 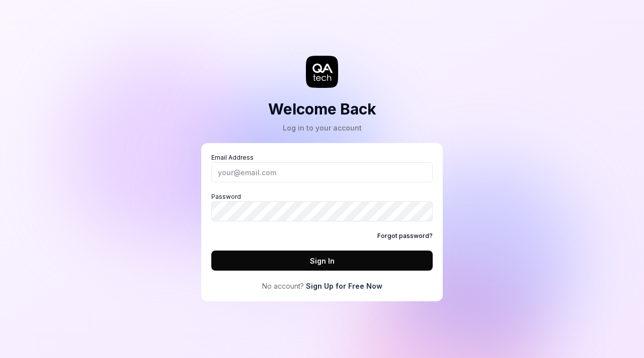 I want to click on span: No account?, so click(x=283, y=286).